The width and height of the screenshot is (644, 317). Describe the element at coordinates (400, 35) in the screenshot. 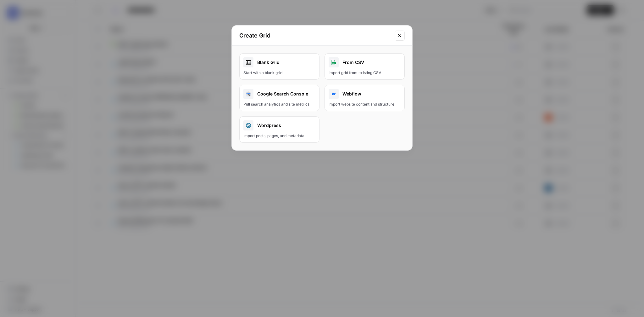

I see `button: Close modal` at that location.